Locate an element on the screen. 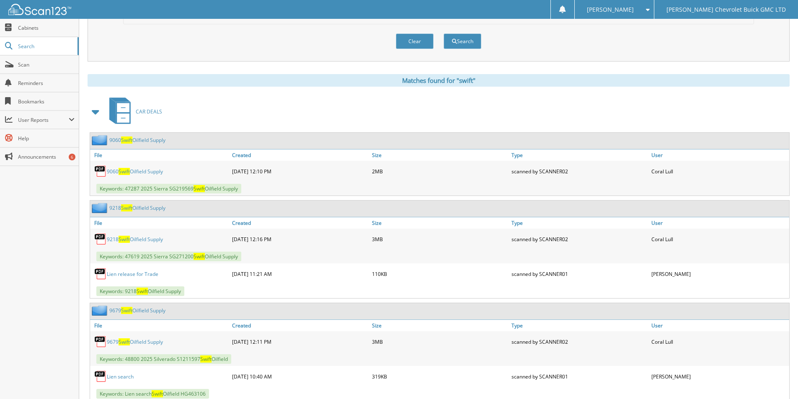  div: Matches found for "swift" is located at coordinates (439, 80).